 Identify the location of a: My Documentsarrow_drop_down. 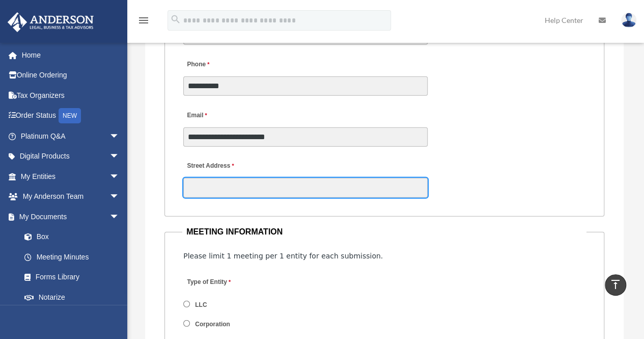
(71, 216).